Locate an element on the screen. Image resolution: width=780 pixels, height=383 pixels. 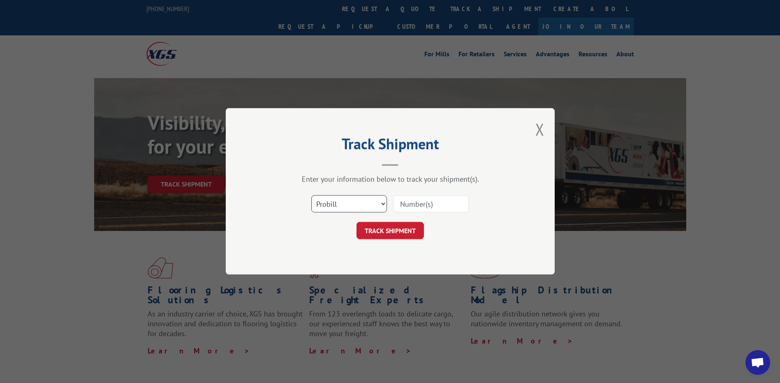
h2: Track Shipment is located at coordinates (390, 146).